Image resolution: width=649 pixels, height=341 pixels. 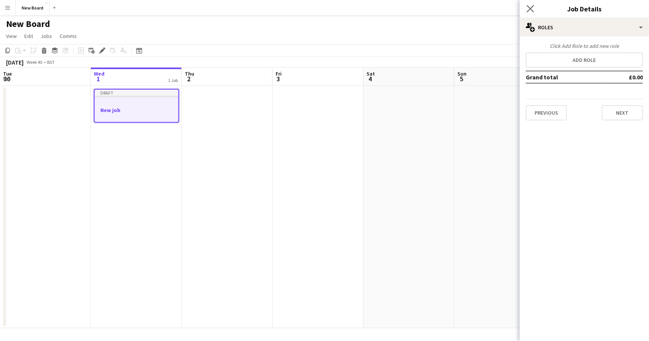 I want to click on h3: Job Details, so click(x=584, y=9).